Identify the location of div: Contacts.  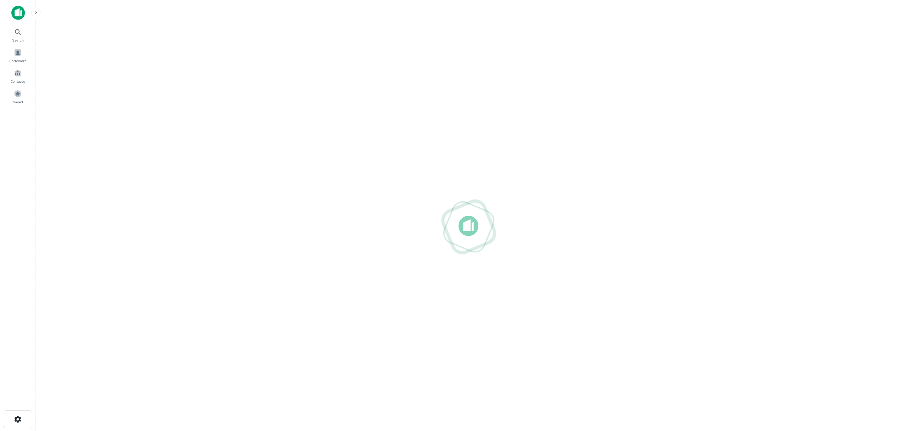
(18, 76).